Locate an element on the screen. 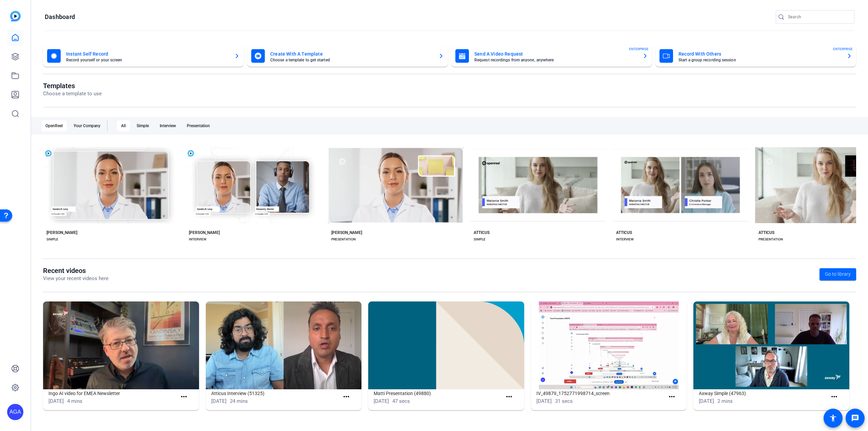 The height and width of the screenshot is (431, 868). mat-icon: accessibility is located at coordinates (833, 418).